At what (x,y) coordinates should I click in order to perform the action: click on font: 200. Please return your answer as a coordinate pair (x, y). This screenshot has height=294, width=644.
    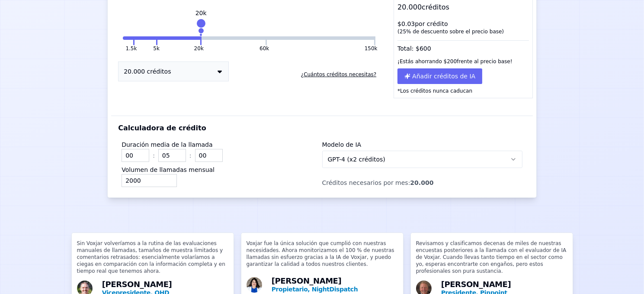
    Looking at the image, I should click on (452, 62).